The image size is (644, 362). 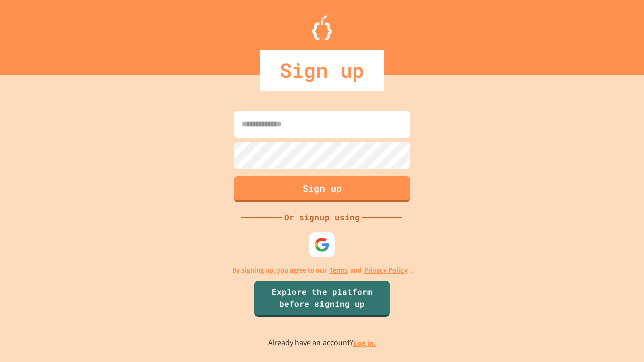 What do you see at coordinates (338, 270) in the screenshot?
I see `a: Terms` at bounding box center [338, 270].